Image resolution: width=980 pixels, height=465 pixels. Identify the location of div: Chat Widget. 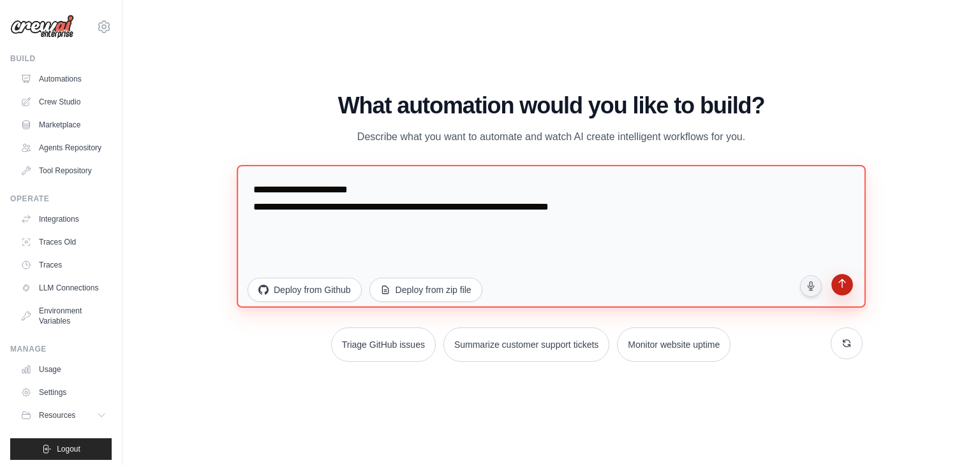
(948, 434).